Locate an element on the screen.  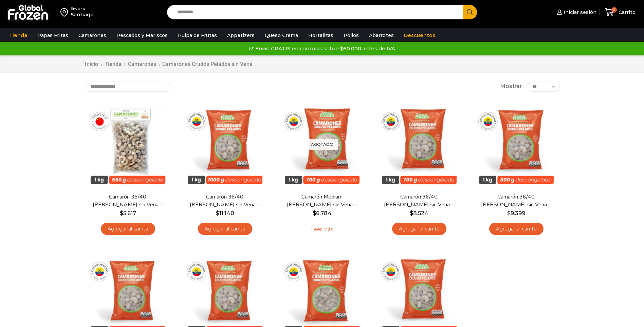
a: Iniciar sesión is located at coordinates (576, 12).